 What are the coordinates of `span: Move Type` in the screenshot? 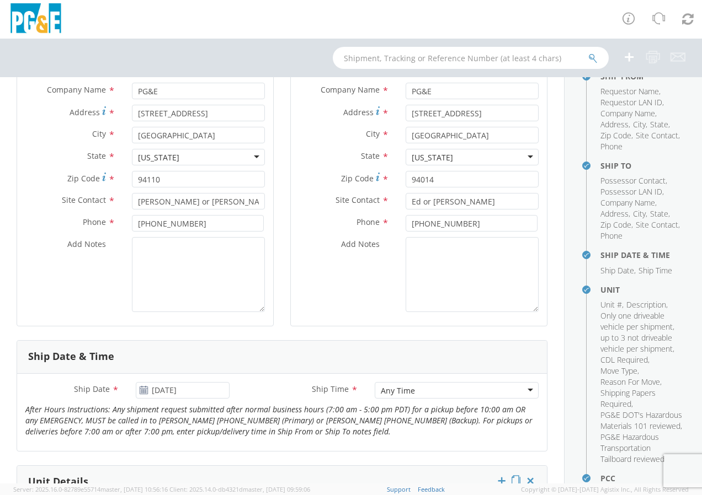 It's located at (618, 371).